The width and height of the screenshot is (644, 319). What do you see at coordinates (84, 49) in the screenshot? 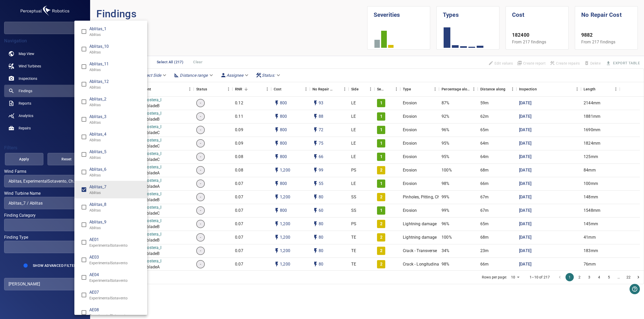
I see `span: Ablitas_10 / Ablitas Ablitas_10 / Ablitas` at bounding box center [84, 49].